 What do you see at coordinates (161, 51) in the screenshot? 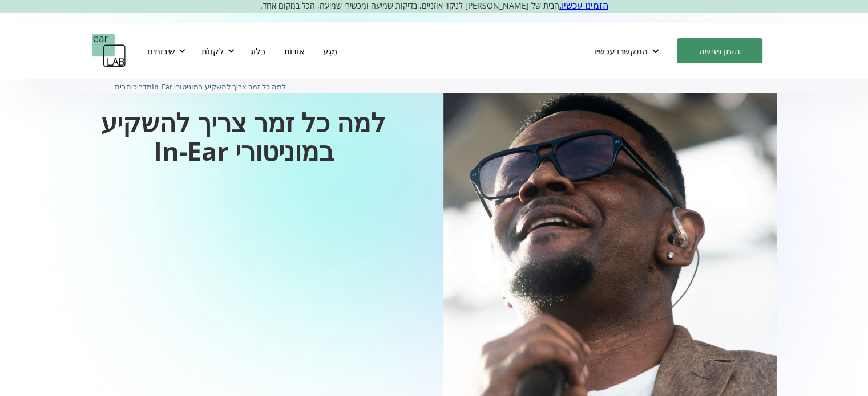
I see `font: שירותים` at bounding box center [161, 51].